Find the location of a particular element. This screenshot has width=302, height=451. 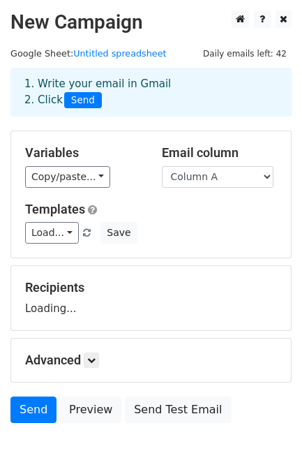

a: Templates is located at coordinates (55, 209).